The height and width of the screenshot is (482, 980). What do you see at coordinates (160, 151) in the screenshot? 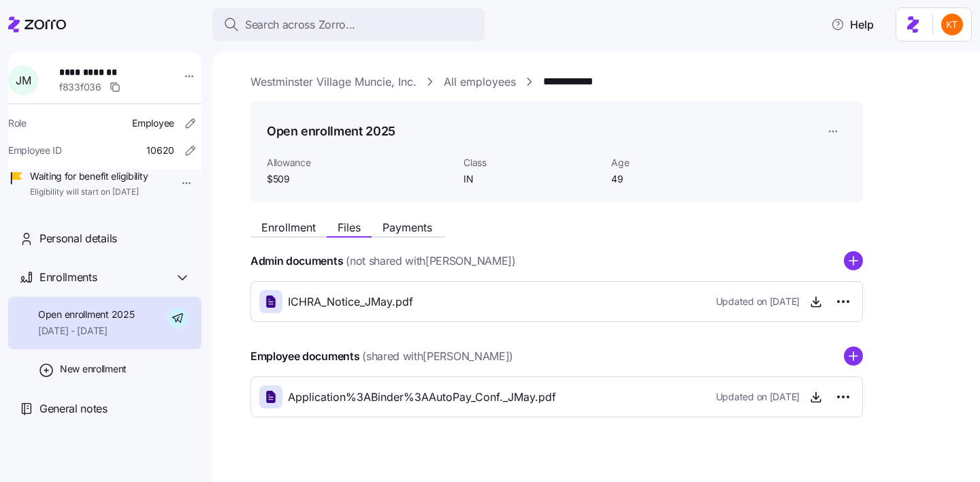
I see `span: 10620` at bounding box center [160, 151].